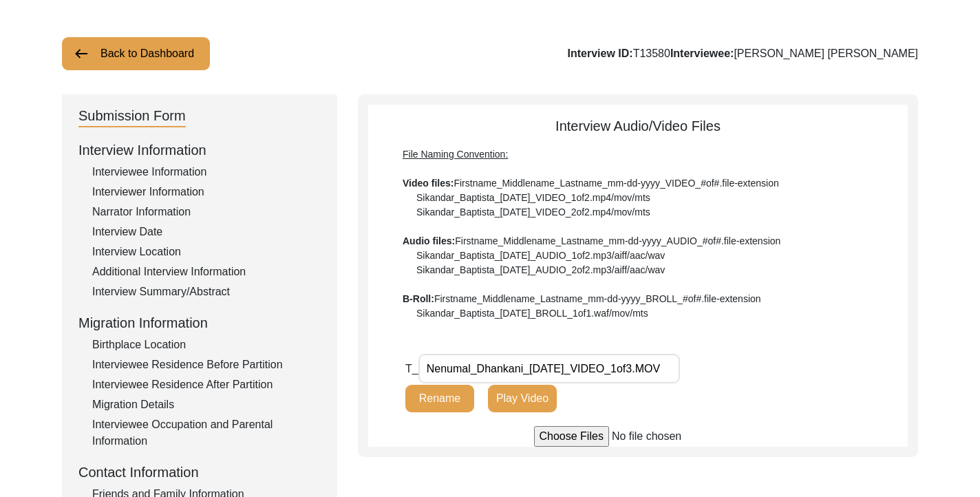 Image resolution: width=980 pixels, height=497 pixels. Describe the element at coordinates (206, 232) in the screenshot. I see `div: Interview Date` at that location.